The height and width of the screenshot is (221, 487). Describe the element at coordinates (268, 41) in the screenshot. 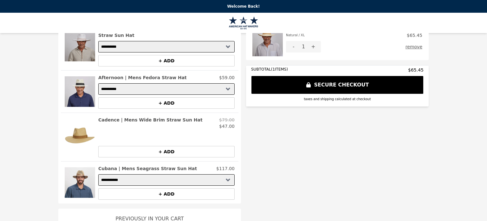

I see `img: Johvan | Mens Straw Sun Hat` at that location.